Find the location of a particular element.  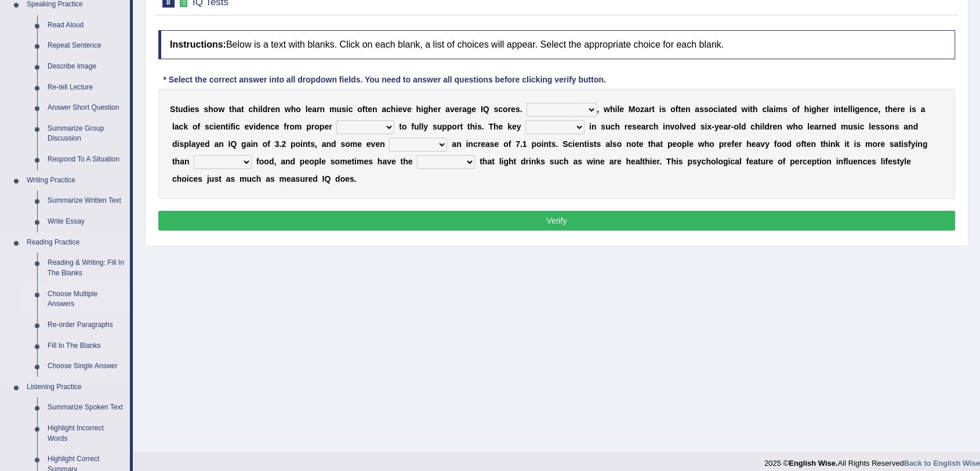

a: Respond To A Situation is located at coordinates (86, 160).